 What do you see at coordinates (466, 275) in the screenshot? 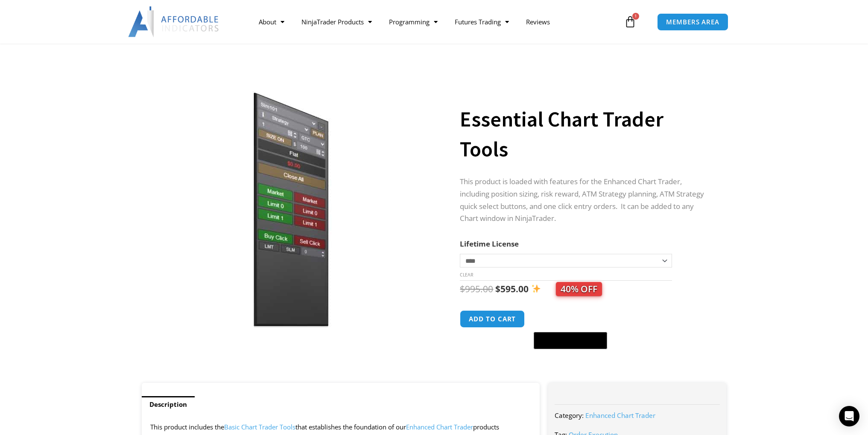
I see `a: Clear options` at bounding box center [466, 275].